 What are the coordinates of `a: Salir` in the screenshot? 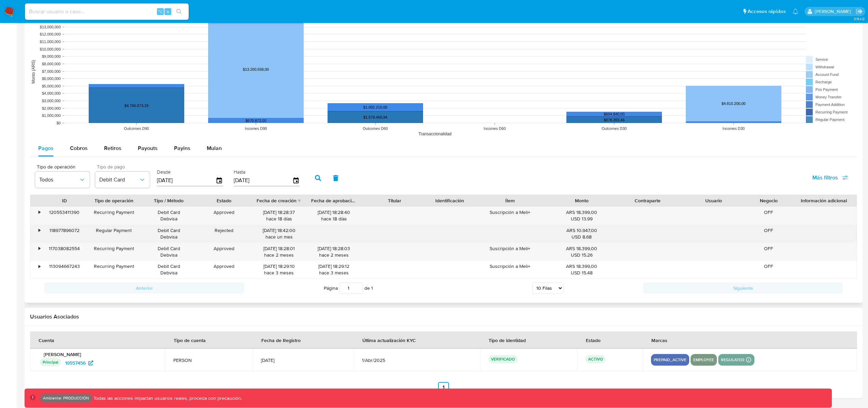 It's located at (859, 11).